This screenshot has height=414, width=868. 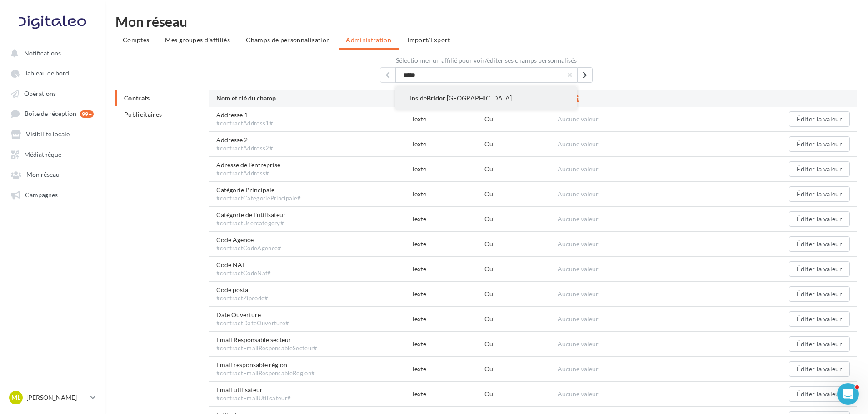 What do you see at coordinates (254, 394) in the screenshot?
I see `span: Email utilisateur` at bounding box center [254, 394].